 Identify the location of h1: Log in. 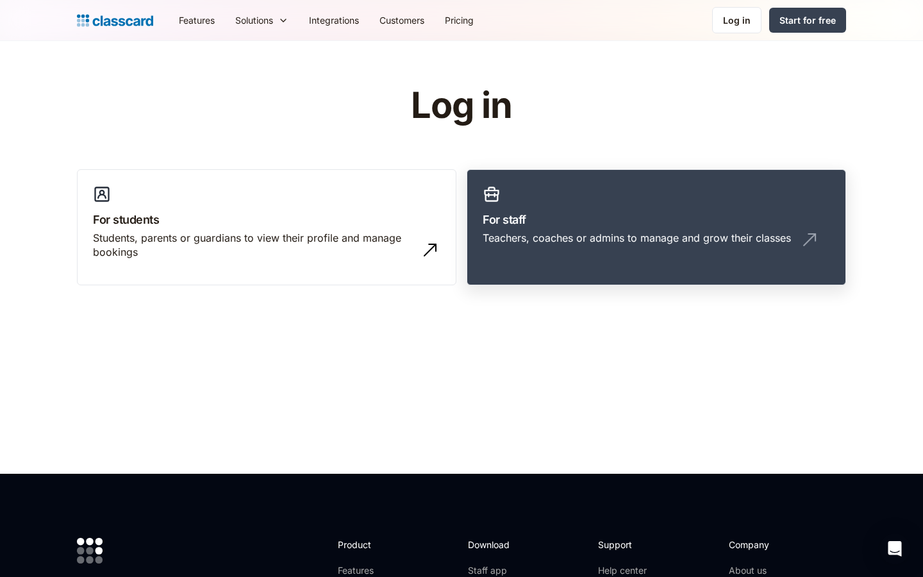
(461, 106).